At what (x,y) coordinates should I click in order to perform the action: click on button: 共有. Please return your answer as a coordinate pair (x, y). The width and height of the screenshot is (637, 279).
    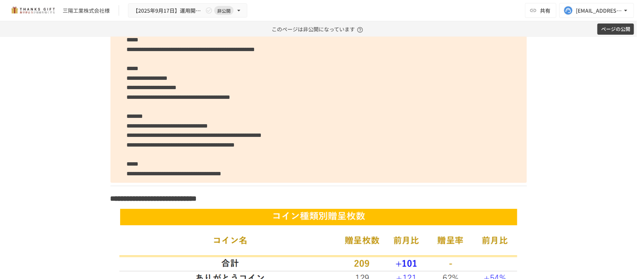
    Looking at the image, I should click on (541, 10).